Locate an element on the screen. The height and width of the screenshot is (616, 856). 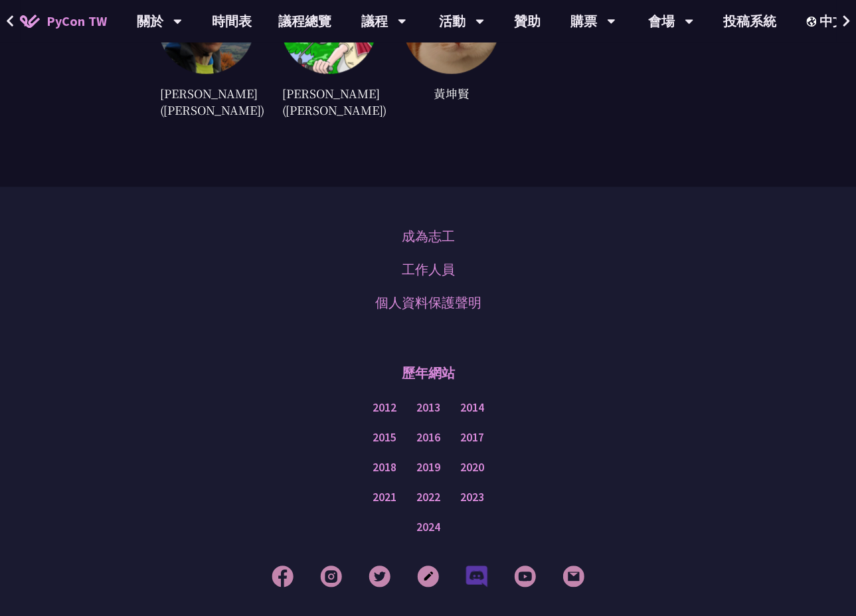
img: Facebook Footer Icon is located at coordinates (282, 575).